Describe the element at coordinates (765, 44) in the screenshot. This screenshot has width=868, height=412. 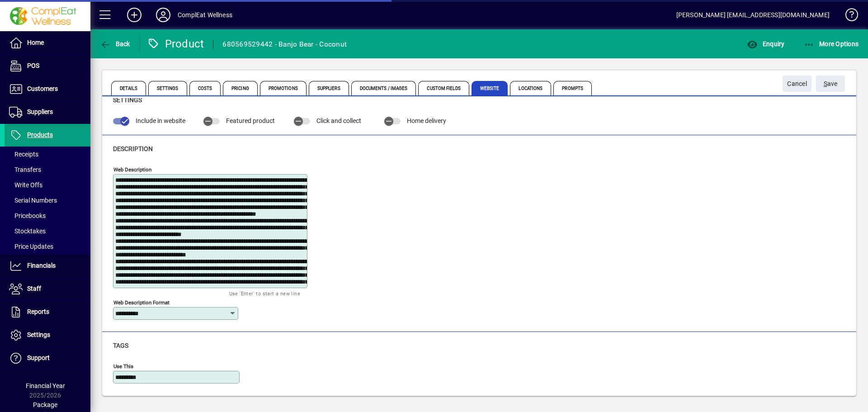
I see `button: Enquiry` at that location.